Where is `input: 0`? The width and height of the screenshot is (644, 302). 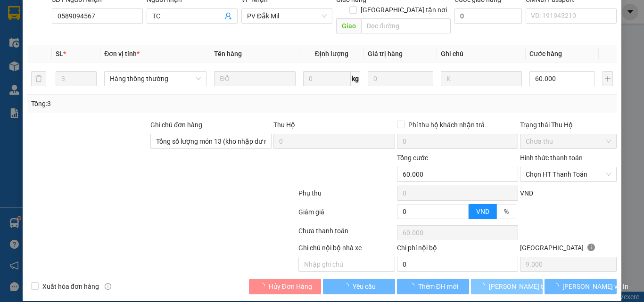 input: 0 is located at coordinates (400, 79).